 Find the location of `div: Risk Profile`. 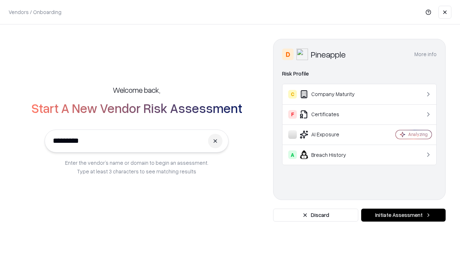

div: Risk Profile is located at coordinates (360, 74).